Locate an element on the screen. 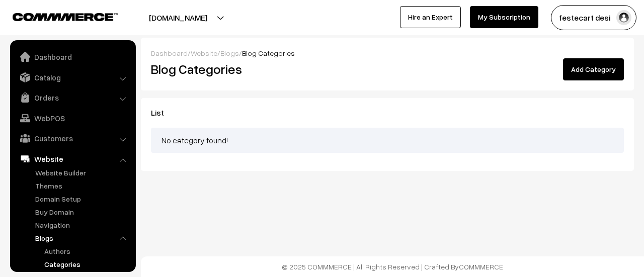  img: user is located at coordinates (624, 18).